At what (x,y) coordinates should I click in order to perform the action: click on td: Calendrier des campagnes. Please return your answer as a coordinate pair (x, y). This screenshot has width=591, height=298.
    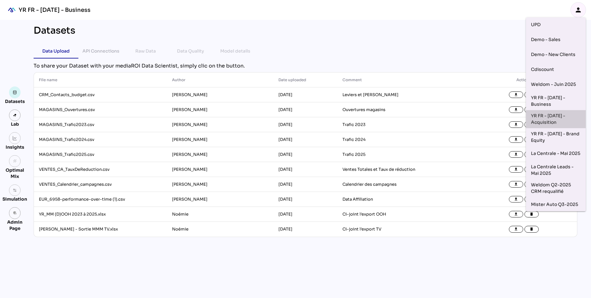
    Looking at the image, I should click on (404, 184).